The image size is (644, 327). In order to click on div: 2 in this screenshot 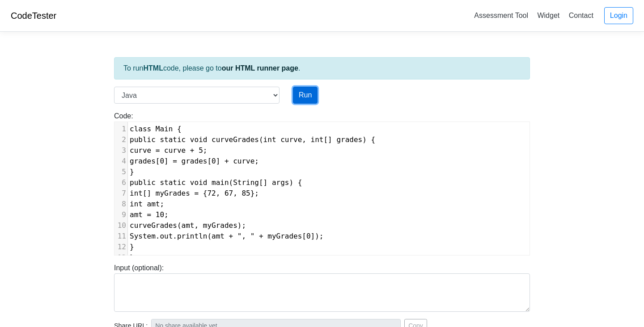, I will do `click(120, 139)`.